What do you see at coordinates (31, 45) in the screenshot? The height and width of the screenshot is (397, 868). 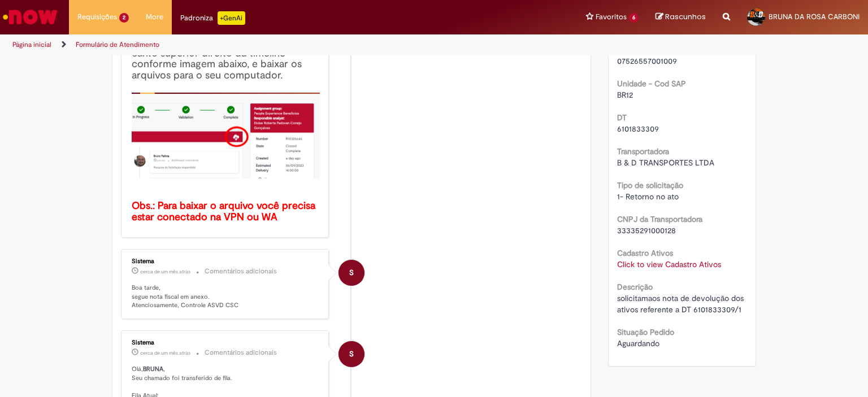 I see `a: Página inicial` at bounding box center [31, 45].